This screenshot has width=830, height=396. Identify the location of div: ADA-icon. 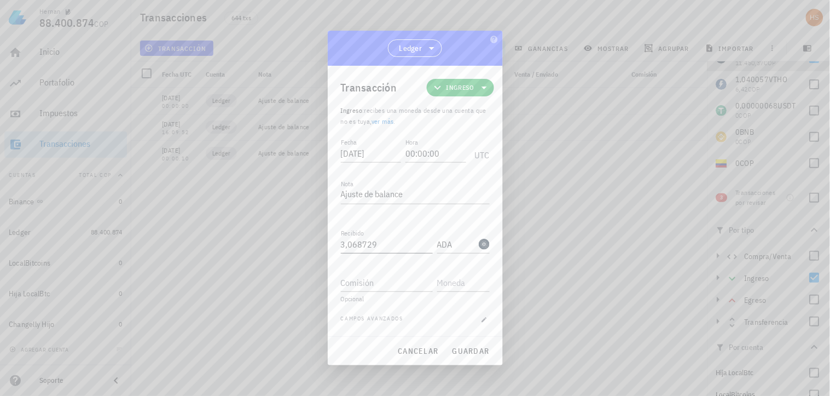
(484, 244).